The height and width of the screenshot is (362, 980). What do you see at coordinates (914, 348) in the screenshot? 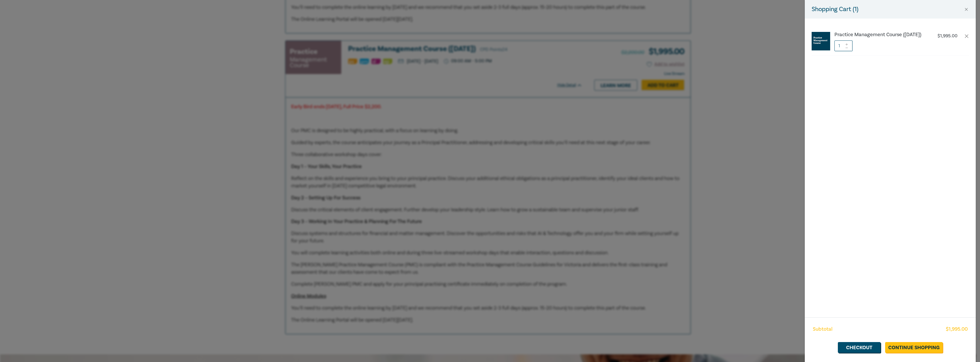
I see `a: Continue Shopping` at bounding box center [914, 348].